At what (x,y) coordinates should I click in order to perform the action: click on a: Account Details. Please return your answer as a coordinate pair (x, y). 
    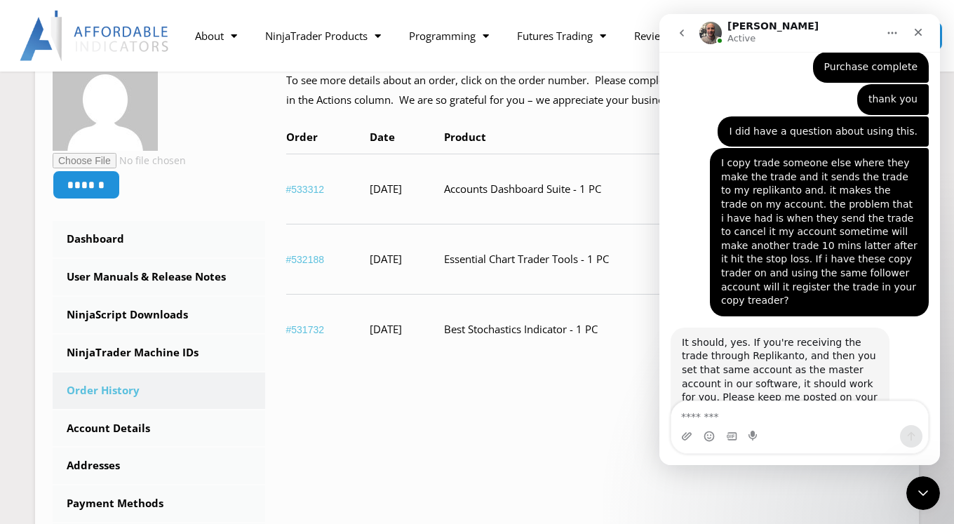
    Looking at the image, I should click on (159, 429).